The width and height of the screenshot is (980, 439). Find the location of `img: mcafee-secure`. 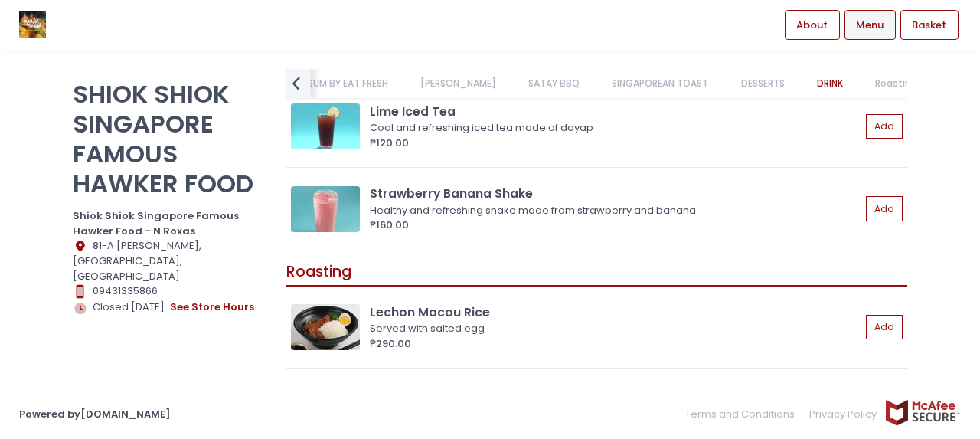

img: mcafee-secure is located at coordinates (922, 412).